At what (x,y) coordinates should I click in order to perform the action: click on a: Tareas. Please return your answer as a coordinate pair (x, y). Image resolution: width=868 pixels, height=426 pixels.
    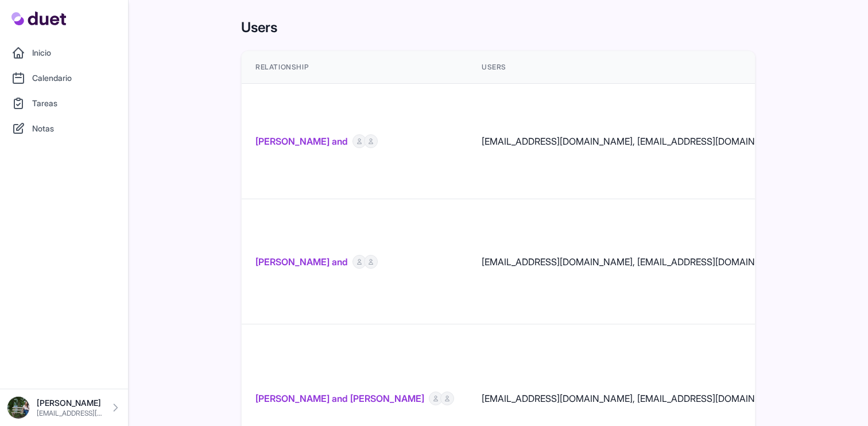
    Looking at the image, I should click on (64, 103).